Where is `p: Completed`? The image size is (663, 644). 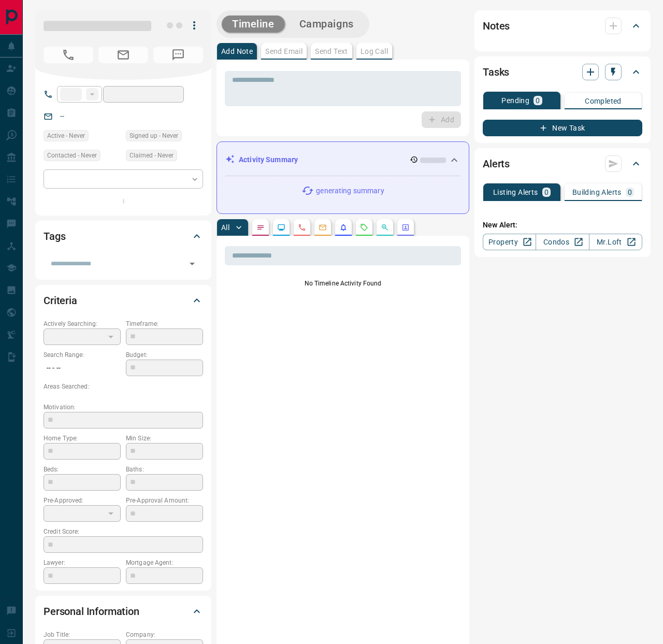
p: Completed is located at coordinates (603, 101).